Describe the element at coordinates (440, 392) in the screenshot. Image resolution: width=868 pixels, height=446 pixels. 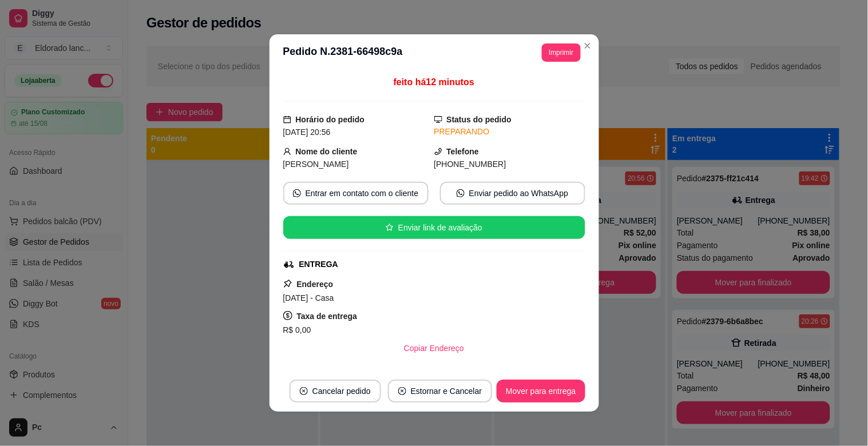
I see `button: close-circleEstornar e Cancelar` at that location.